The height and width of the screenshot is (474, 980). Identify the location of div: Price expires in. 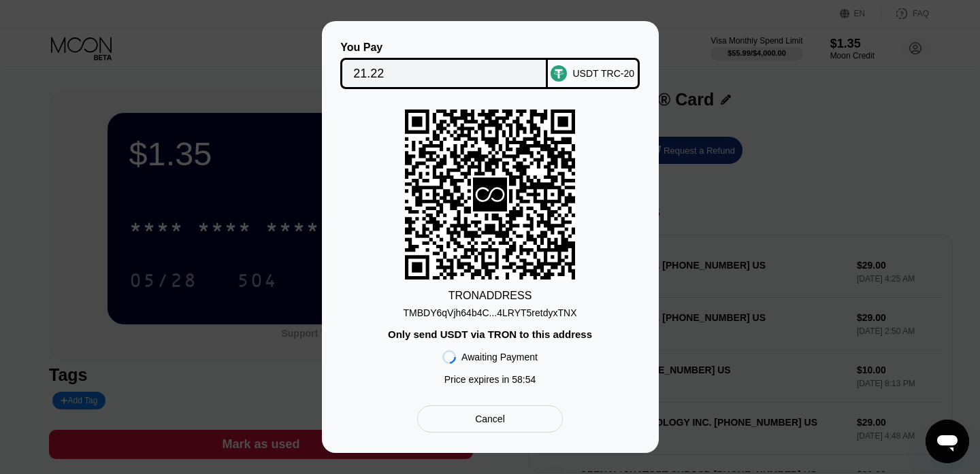
(490, 379).